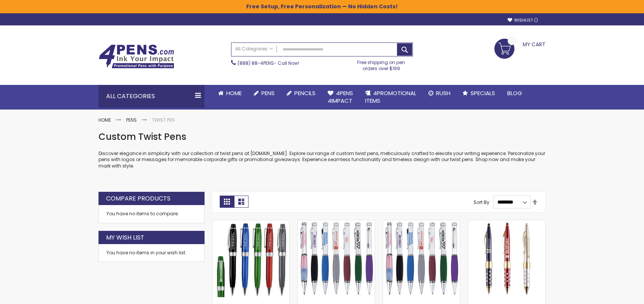 The height and width of the screenshot is (304, 644). I want to click on a: 4Pens4impact, so click(340, 97).